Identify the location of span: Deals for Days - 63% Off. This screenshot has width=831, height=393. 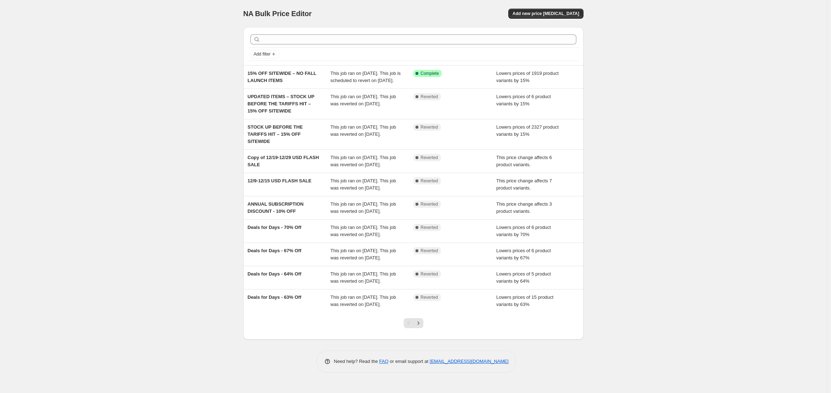
(274, 297).